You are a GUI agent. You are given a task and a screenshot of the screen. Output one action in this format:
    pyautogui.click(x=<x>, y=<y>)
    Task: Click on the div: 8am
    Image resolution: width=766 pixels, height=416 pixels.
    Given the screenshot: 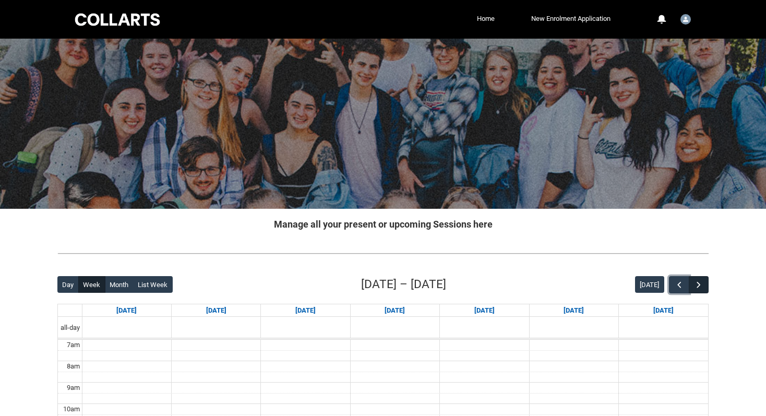 What is the action you would take?
    pyautogui.click(x=73, y=366)
    